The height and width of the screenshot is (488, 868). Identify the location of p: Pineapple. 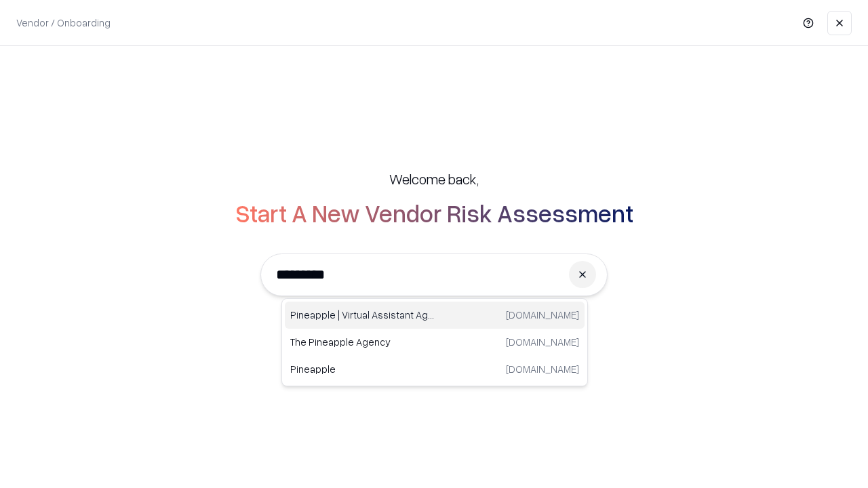
(362, 369).